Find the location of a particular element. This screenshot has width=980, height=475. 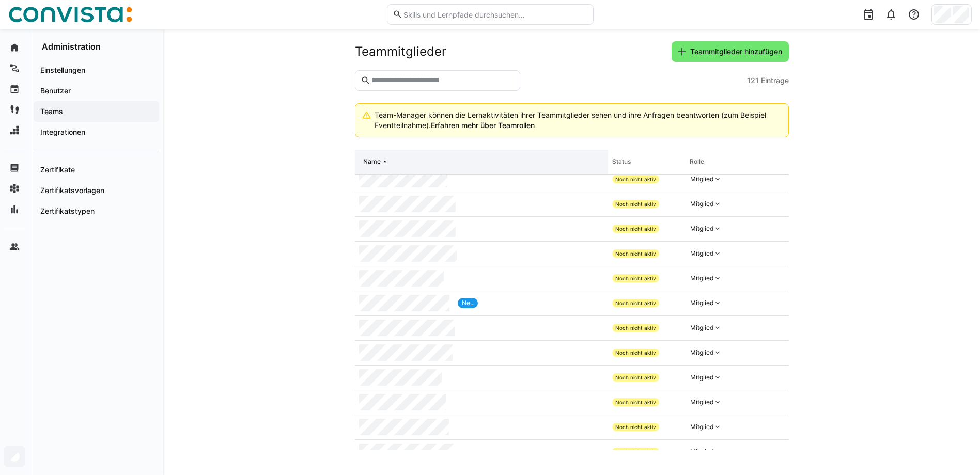

span: Neu is located at coordinates (467, 303).